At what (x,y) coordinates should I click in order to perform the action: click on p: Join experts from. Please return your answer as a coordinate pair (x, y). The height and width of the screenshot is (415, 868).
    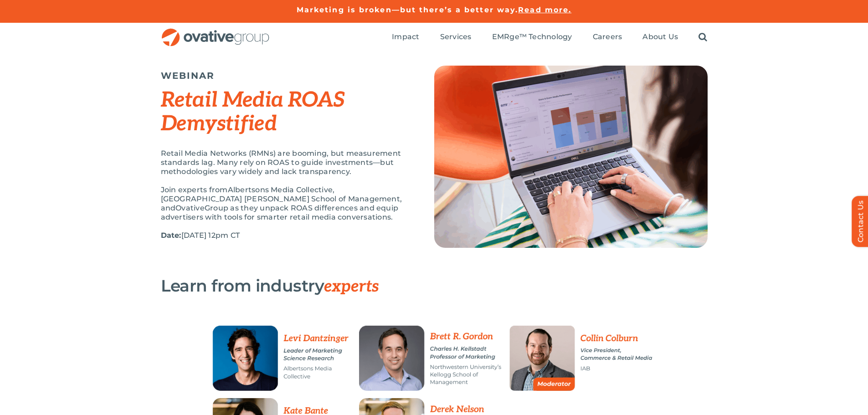
    Looking at the image, I should click on (286, 204).